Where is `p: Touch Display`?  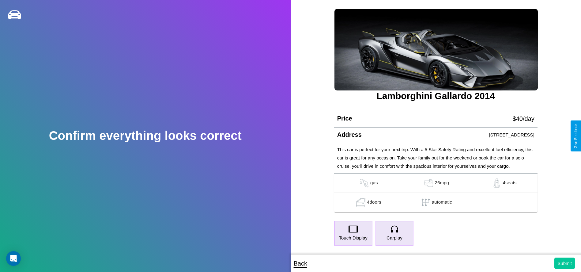
p: Touch Display is located at coordinates (353, 238).